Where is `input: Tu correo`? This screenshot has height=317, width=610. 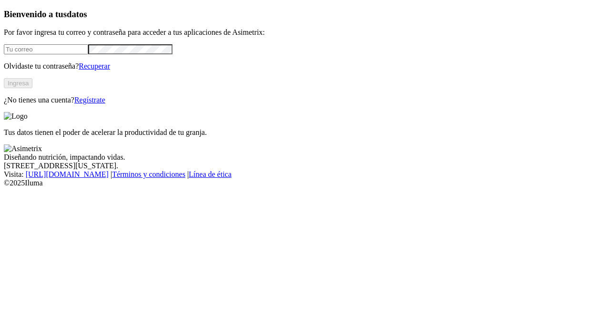
input: Tu correo is located at coordinates (46, 49).